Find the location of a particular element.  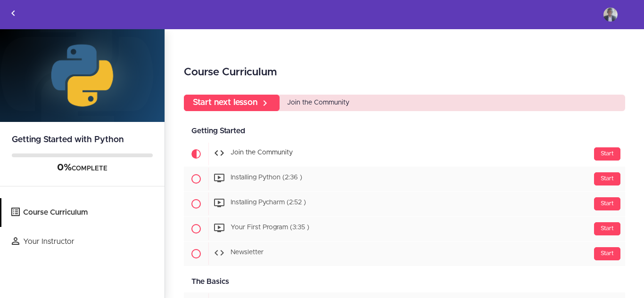

a: Your Instructor is located at coordinates (83, 241).